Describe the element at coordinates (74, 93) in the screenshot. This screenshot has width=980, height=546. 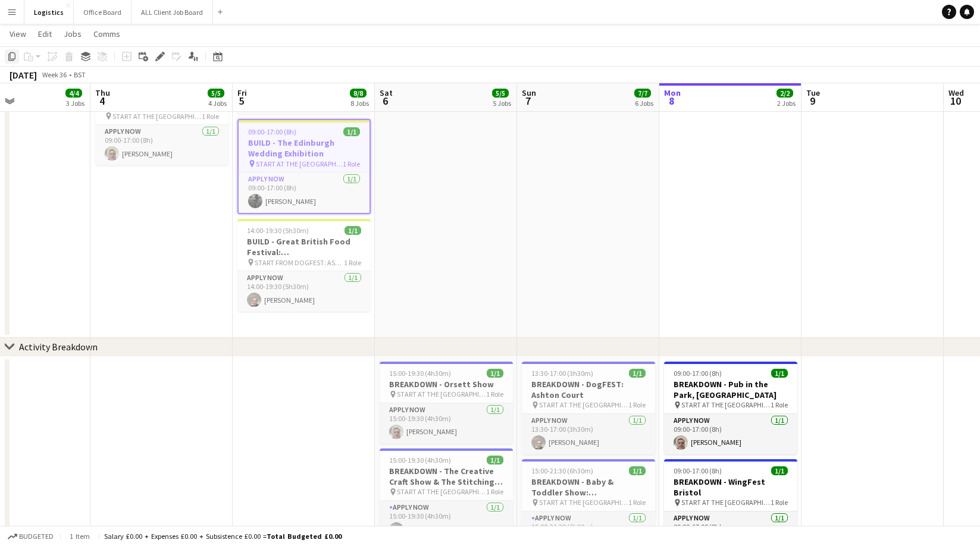
I see `span: 4/4` at that location.